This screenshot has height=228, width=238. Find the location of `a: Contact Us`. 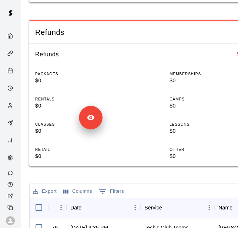

a: Contact Us is located at coordinates (11, 173).